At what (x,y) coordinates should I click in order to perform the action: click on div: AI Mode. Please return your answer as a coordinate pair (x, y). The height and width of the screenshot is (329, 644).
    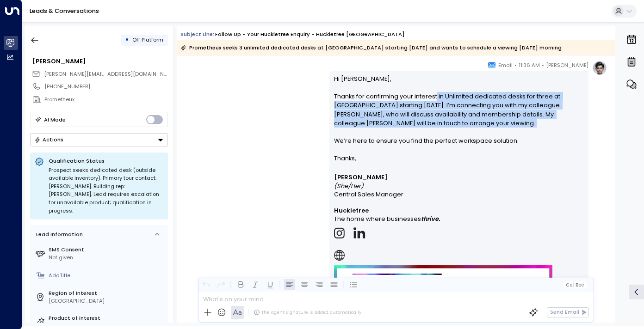
    Looking at the image, I should click on (55, 120).